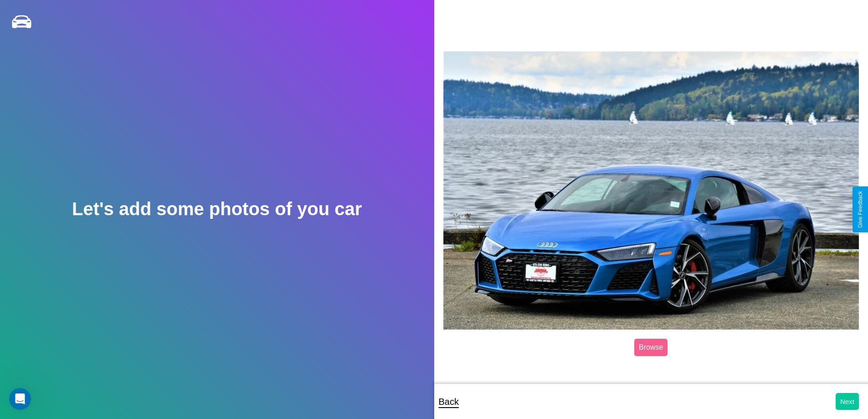 Image resolution: width=868 pixels, height=419 pixels. I want to click on img: posted, so click(651, 190).